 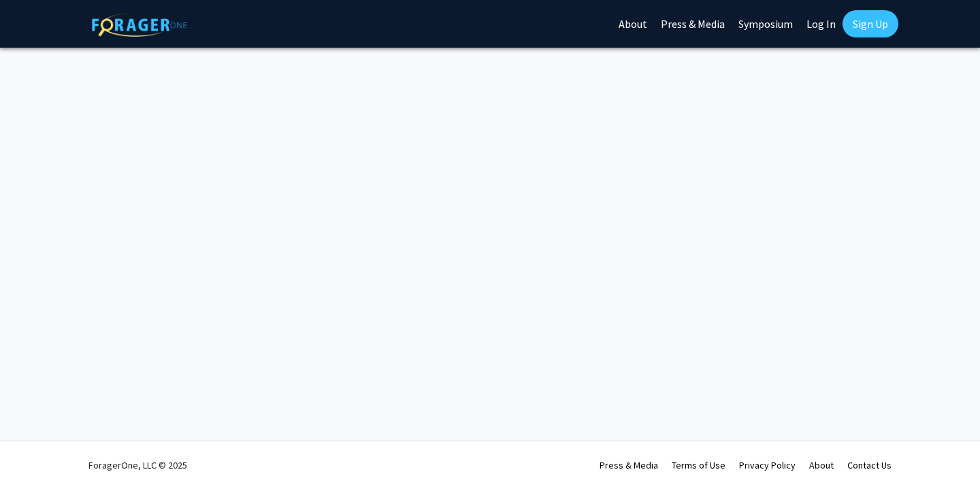 What do you see at coordinates (767, 465) in the screenshot?
I see `a: Privacy Policy` at bounding box center [767, 465].